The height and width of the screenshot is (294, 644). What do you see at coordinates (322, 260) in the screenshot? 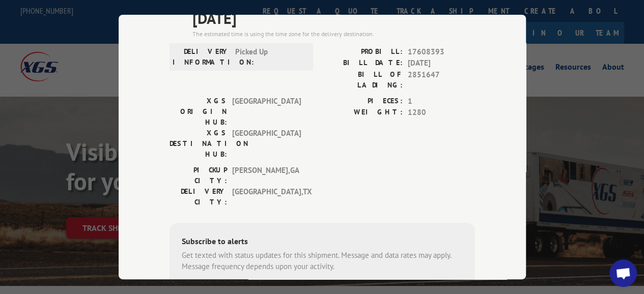
I see `div: Get texted with status updates for this shipment. Message and data rates may apply. Message frequ...` at bounding box center [322, 260].